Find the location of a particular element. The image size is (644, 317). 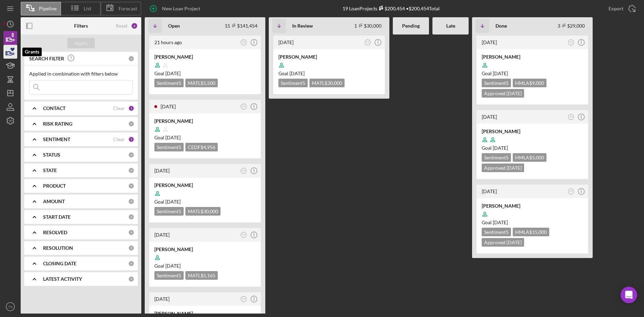

b: Late is located at coordinates (451, 26).